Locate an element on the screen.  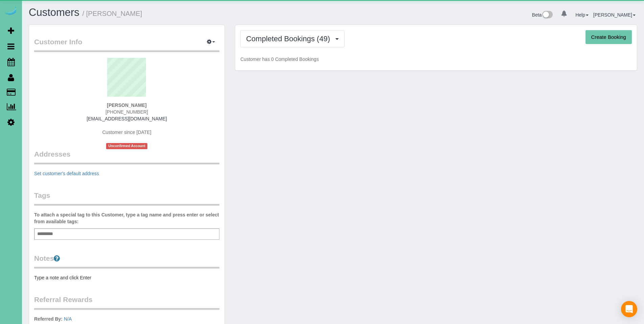
a: N/A is located at coordinates (68, 318).